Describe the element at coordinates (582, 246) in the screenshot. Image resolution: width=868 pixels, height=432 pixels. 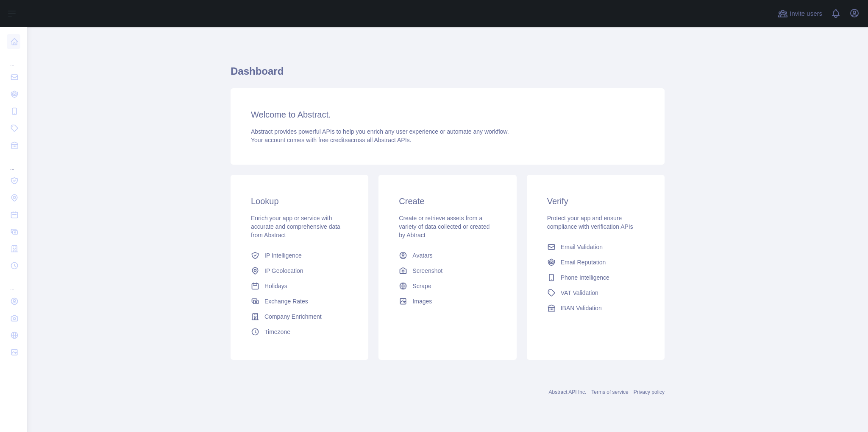
I see `span: Email Validation` at that location.